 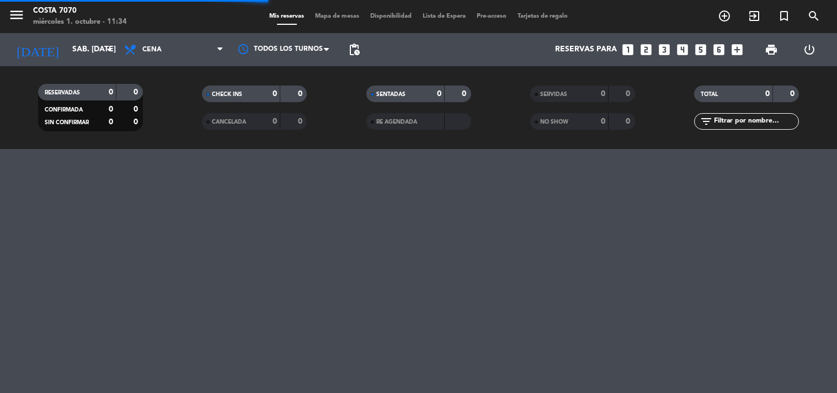 What do you see at coordinates (391, 16) in the screenshot?
I see `span: Disponibilidad` at bounding box center [391, 16].